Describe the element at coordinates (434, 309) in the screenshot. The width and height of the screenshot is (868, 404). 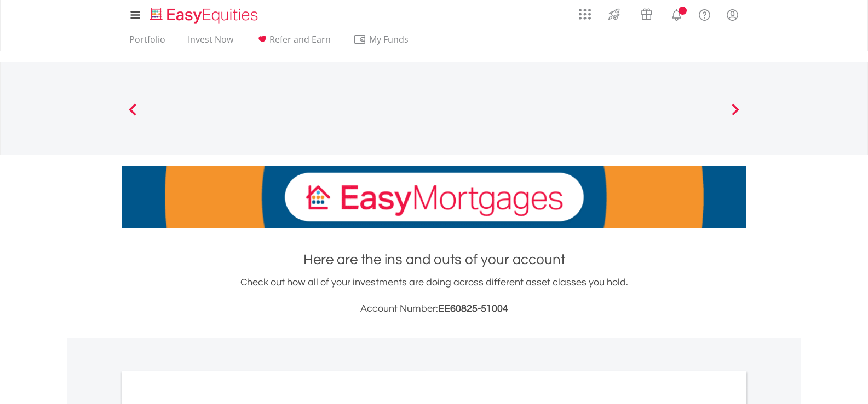
I see `h3: Account Number:` at that location.